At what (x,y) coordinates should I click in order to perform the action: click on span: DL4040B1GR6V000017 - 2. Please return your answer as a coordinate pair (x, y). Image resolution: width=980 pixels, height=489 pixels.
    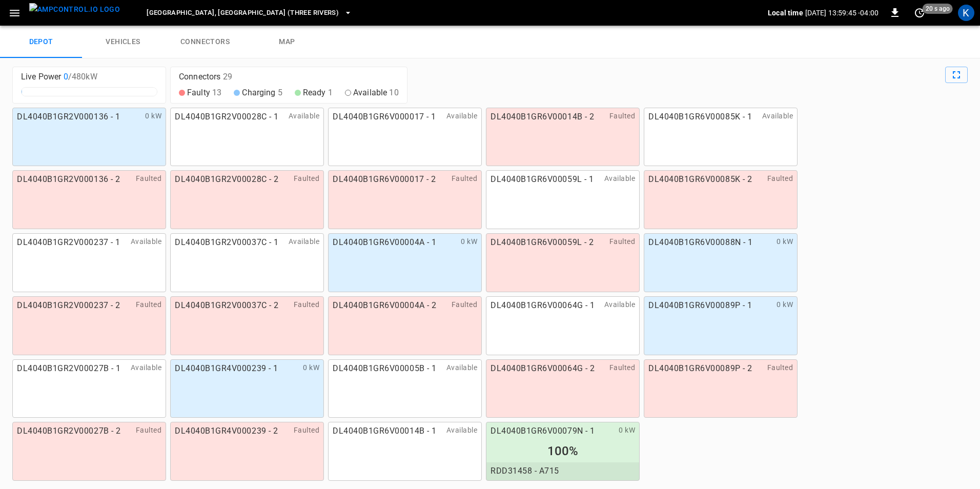
    Looking at the image, I should click on (384, 179).